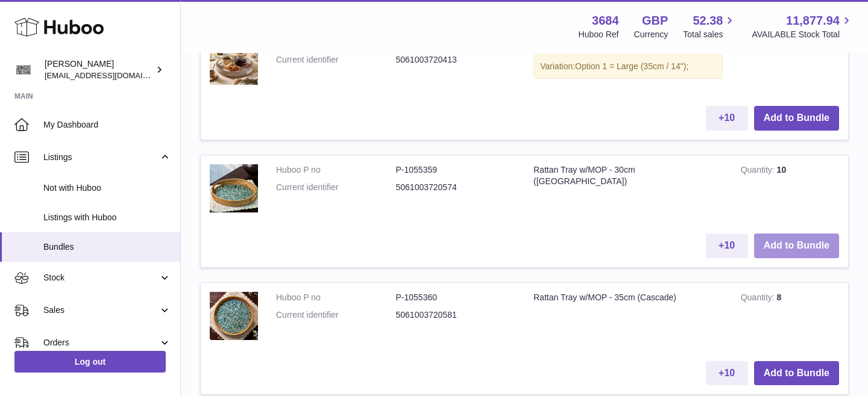 This screenshot has width=868, height=396. Describe the element at coordinates (234, 316) in the screenshot. I see `img: Rattan Tray w/MOP - 35cm (Cascade)` at that location.